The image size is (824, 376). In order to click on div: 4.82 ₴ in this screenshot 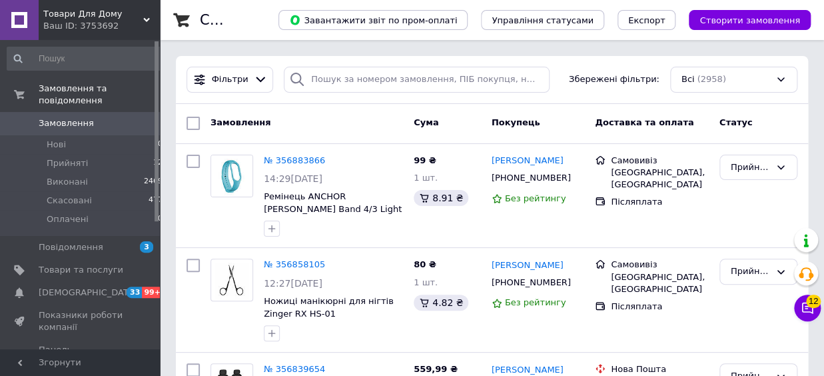, I will do `click(441, 303)`.